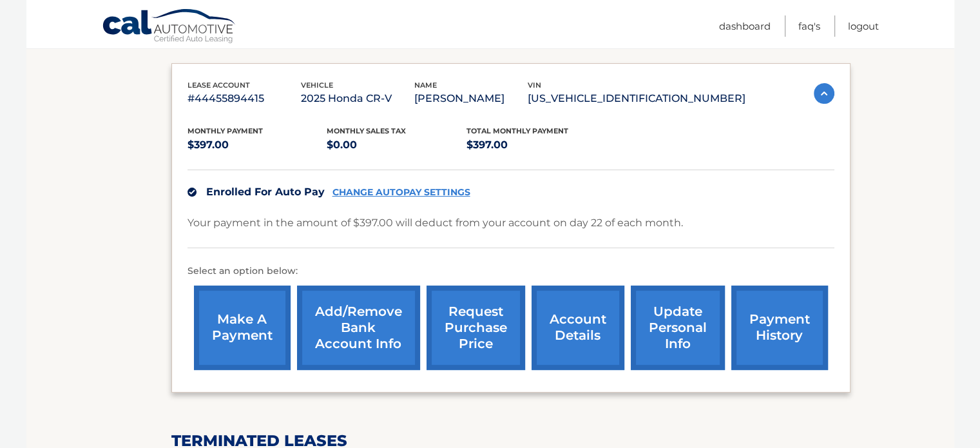 This screenshot has height=448, width=980. What do you see at coordinates (192, 192) in the screenshot?
I see `img: check.svg` at bounding box center [192, 192].